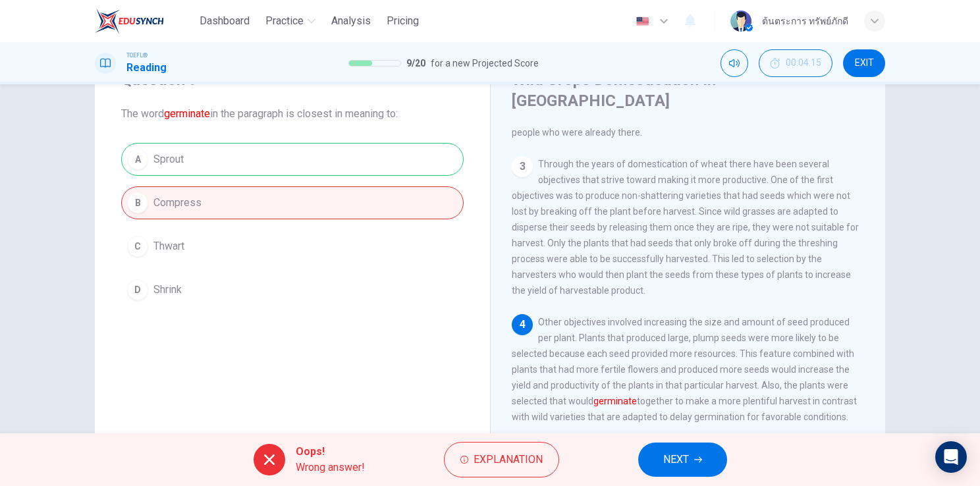 Image resolution: width=980 pixels, height=486 pixels. Describe the element at coordinates (284, 21) in the screenshot. I see `span: Practice` at that location.